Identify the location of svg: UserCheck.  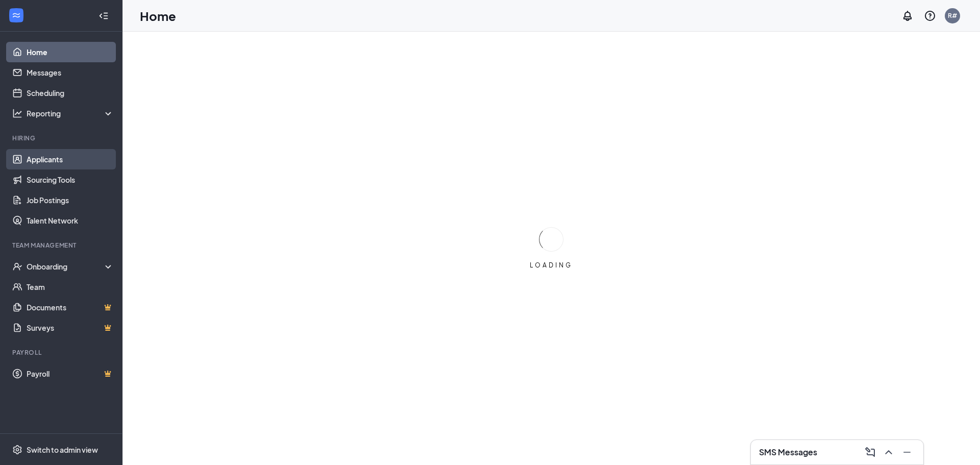
(18, 266).